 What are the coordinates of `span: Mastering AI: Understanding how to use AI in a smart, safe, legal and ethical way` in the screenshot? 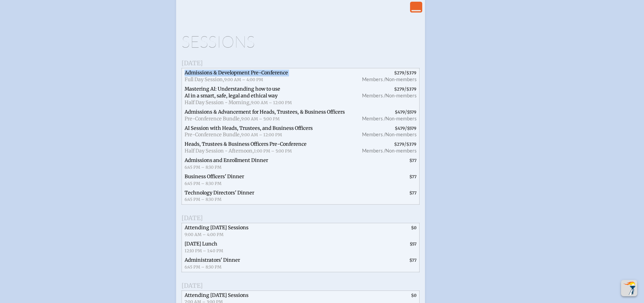 It's located at (232, 92).